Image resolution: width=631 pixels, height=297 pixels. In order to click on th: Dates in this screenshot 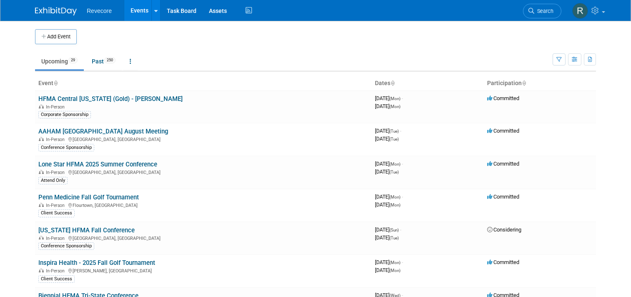, I will do `click(428, 83)`.